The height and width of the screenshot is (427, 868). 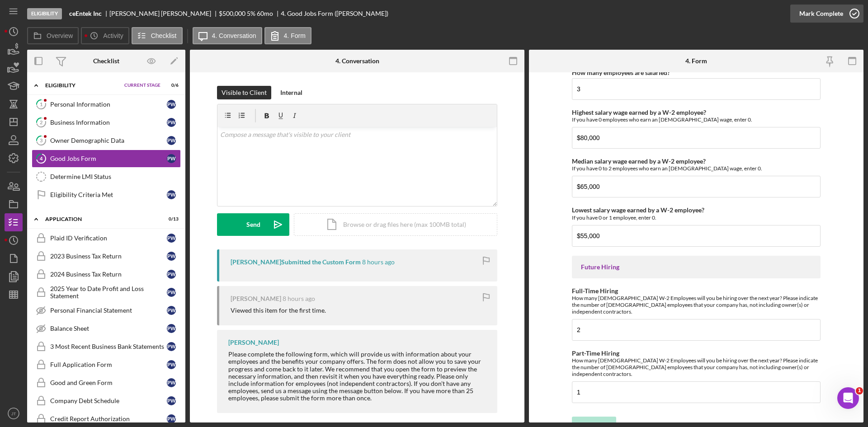 I want to click on time: 2025-10-07 10:52, so click(x=378, y=262).